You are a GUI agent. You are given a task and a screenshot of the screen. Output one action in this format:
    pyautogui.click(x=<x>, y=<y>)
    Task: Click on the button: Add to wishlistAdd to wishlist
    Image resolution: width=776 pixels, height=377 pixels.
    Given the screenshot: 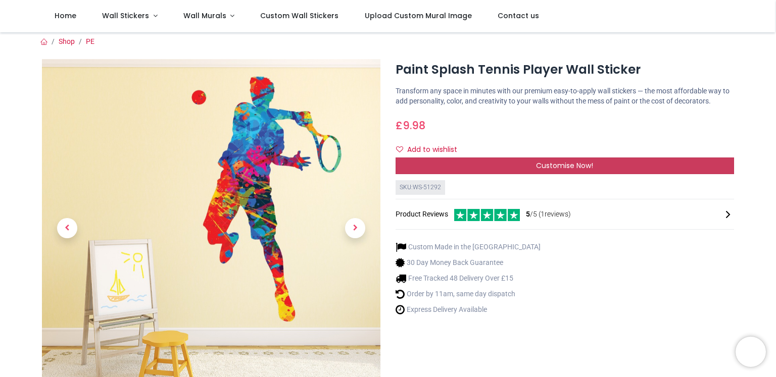 What is the action you would take?
    pyautogui.click(x=430, y=150)
    